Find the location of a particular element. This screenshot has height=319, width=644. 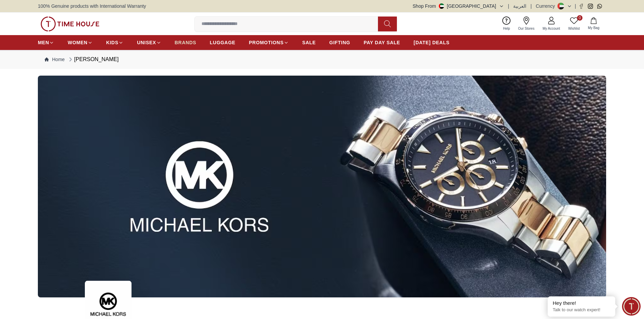

a: Instagram is located at coordinates (590, 6).